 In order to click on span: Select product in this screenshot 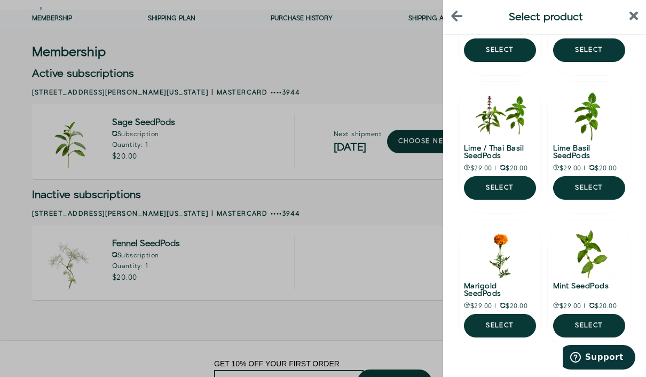, I will do `click(546, 17)`.